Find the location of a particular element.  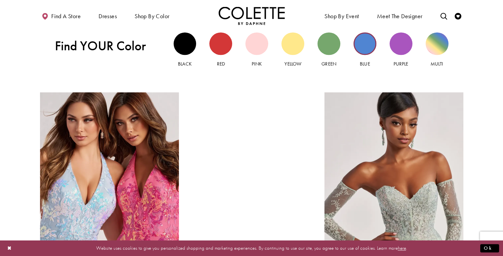

a: Yellow view Yellow is located at coordinates (293, 50).